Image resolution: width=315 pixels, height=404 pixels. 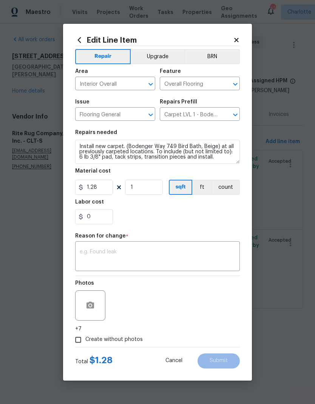 What do you see at coordinates (226, 187) in the screenshot?
I see `button: count` at bounding box center [226, 187].